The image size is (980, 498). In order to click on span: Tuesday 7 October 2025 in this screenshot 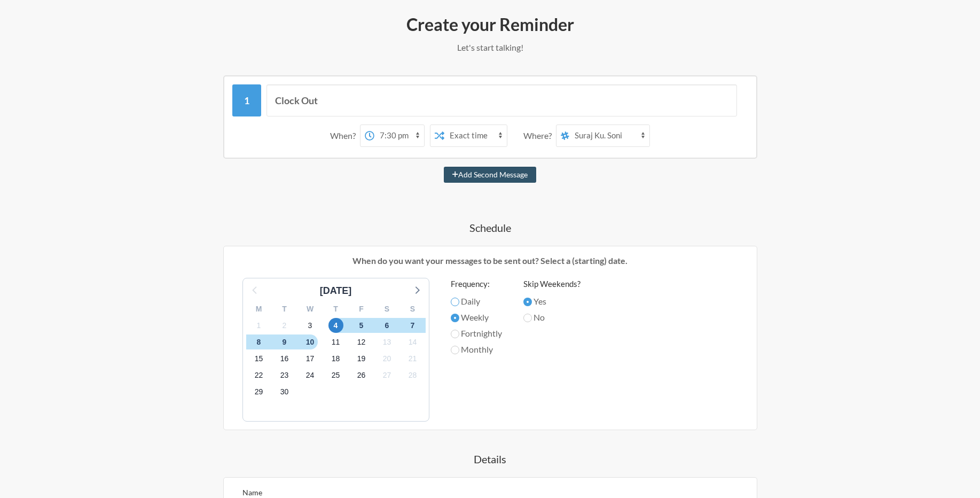, I will do `click(413, 325)`.